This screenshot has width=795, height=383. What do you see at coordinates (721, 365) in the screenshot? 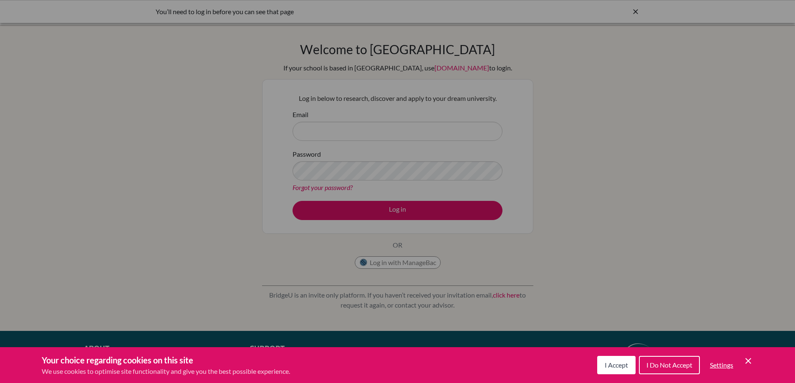
I see `button: Settings` at bounding box center [721, 365].